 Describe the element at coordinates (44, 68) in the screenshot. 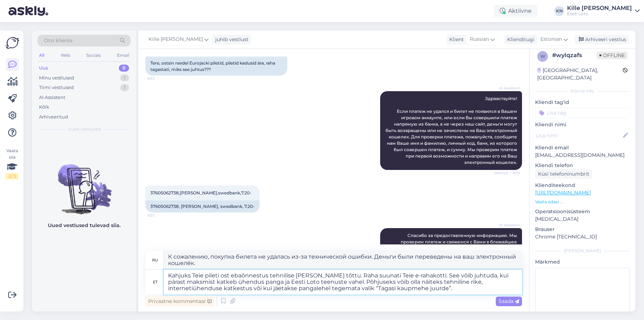

I see `div: Uus` at that location.